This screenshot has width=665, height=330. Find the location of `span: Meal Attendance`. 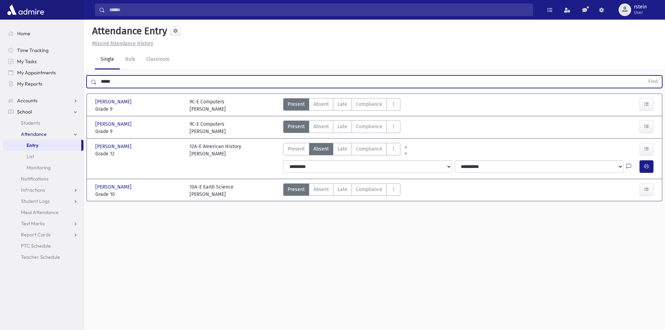

span: Meal Attendance is located at coordinates (40, 212).